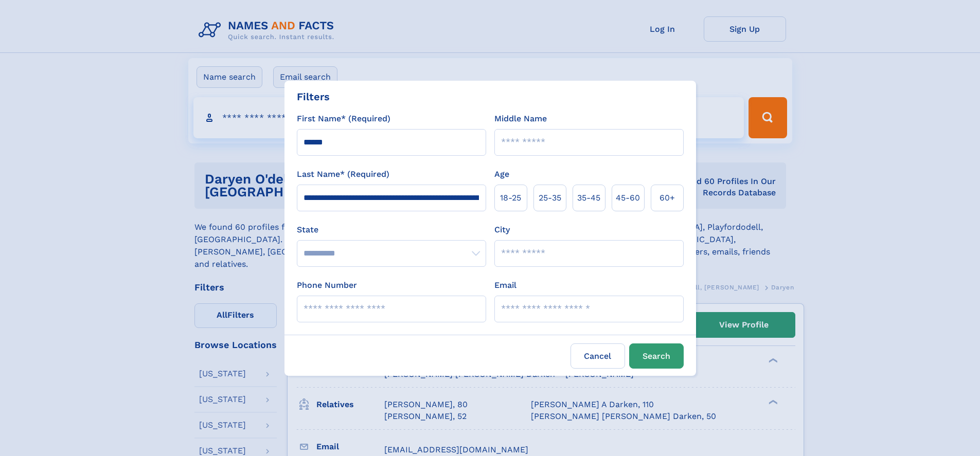 This screenshot has height=456, width=980. I want to click on label: Phone Number, so click(327, 286).